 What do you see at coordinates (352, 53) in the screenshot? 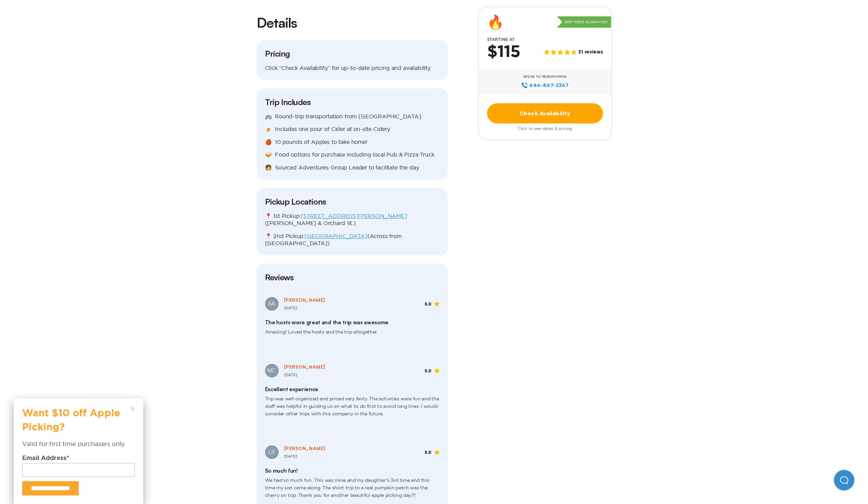
I see `h3: Pricing` at bounding box center [352, 53].